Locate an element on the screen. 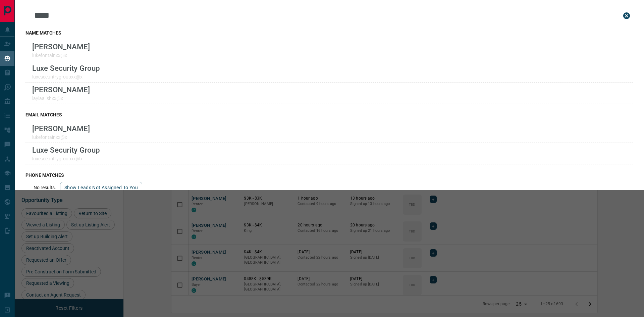 This screenshot has width=644, height=317. p: No results. is located at coordinates (45, 187).